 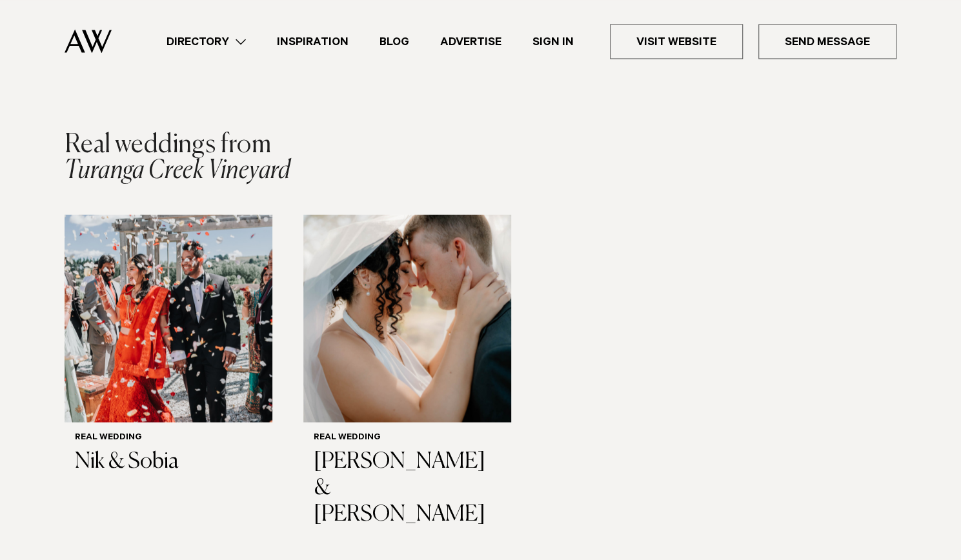 I want to click on img: Real Wedding | Nik & Sobia, so click(x=168, y=318).